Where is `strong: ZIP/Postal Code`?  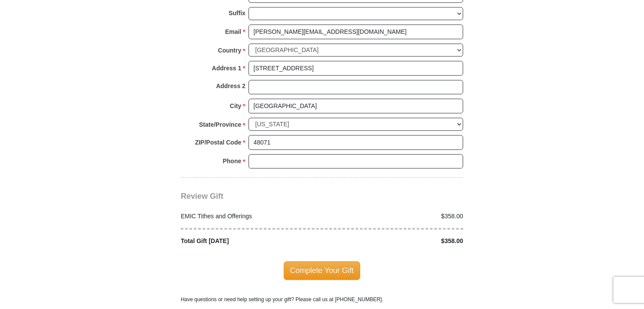
strong: ZIP/Postal Code is located at coordinates (218, 142).